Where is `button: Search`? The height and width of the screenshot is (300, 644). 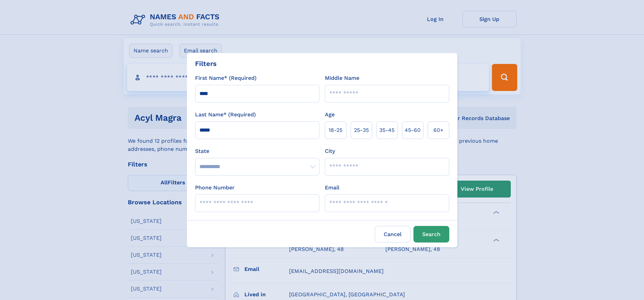 button: Search is located at coordinates (432, 234).